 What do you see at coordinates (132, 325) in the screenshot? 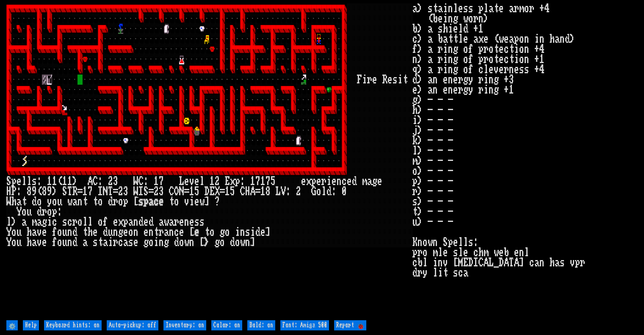
I see `input: Auto-pickup: off` at bounding box center [132, 325].